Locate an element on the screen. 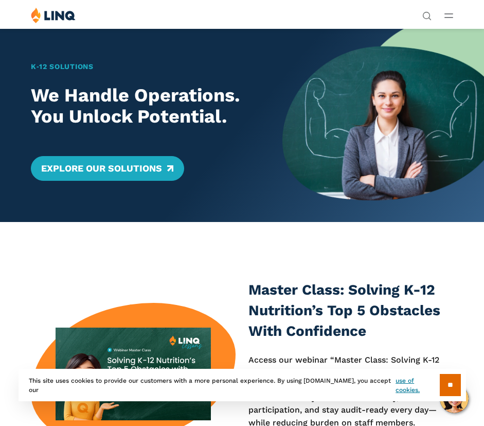 The image size is (484, 426). img: LINQ | K‑12 Software is located at coordinates (53, 15).